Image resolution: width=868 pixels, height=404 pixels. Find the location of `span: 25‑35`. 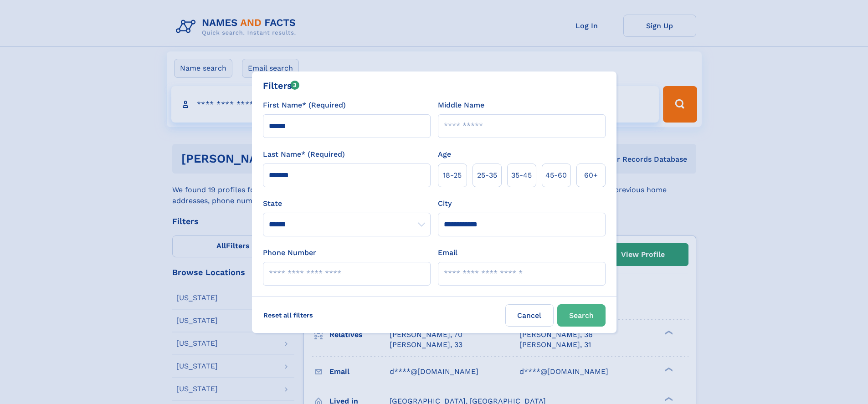

span: 25‑35 is located at coordinates (487, 176).